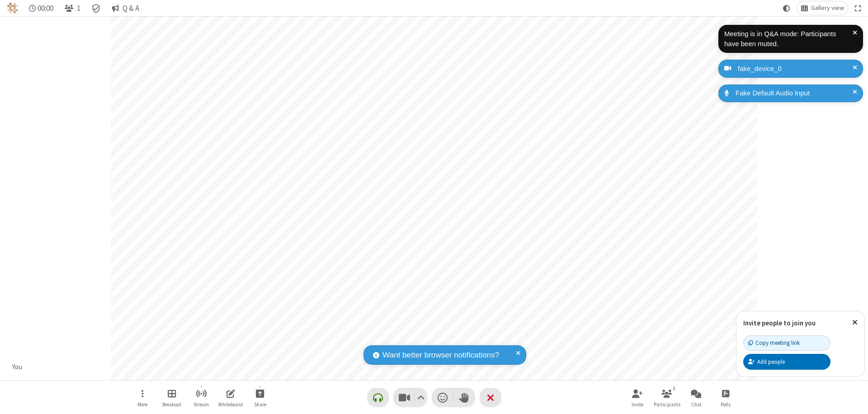 Image resolution: width=868 pixels, height=414 pixels. Describe the element at coordinates (378, 397) in the screenshot. I see `button: Connect your audio` at that location.